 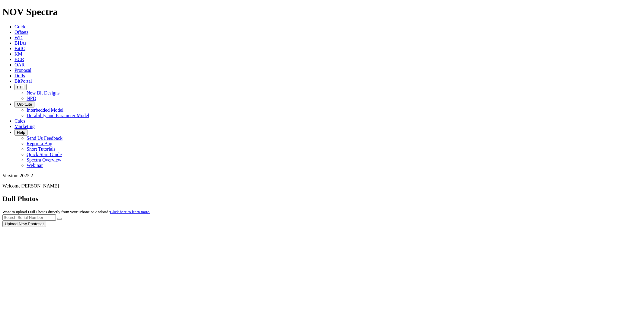 I want to click on a: WD, so click(x=18, y=37).